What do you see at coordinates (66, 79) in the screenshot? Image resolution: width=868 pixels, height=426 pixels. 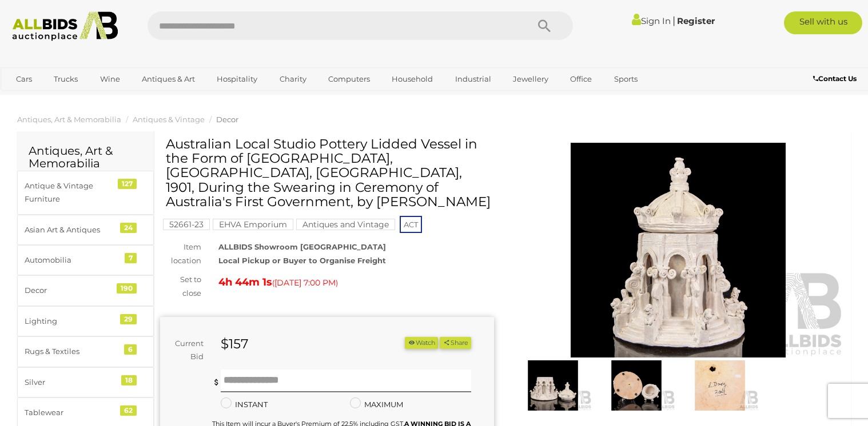 I see `a: Trucks` at bounding box center [66, 79].